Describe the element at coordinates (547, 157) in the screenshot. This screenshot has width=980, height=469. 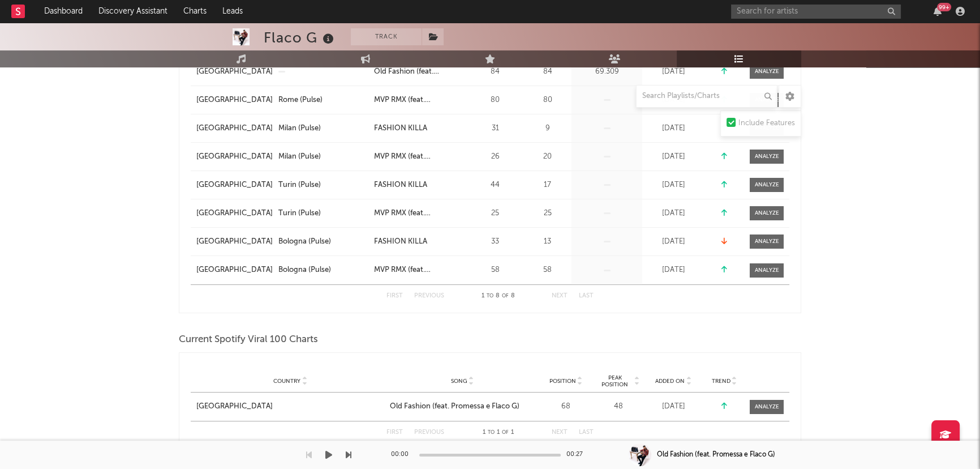
I see `div: 20` at that location.